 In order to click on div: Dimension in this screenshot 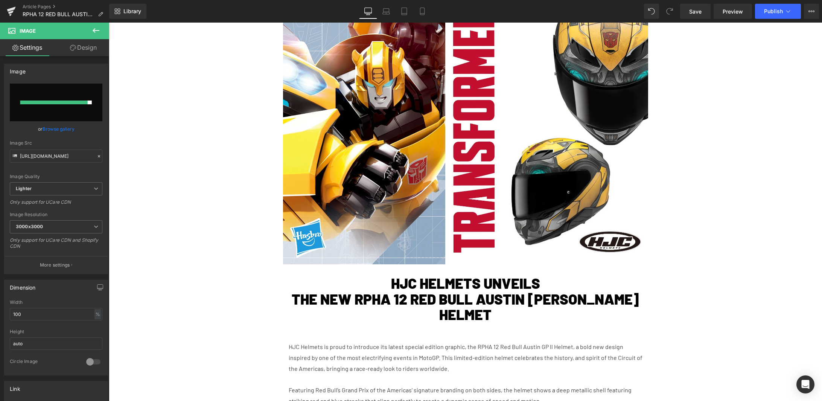, I will do `click(23, 285)`.